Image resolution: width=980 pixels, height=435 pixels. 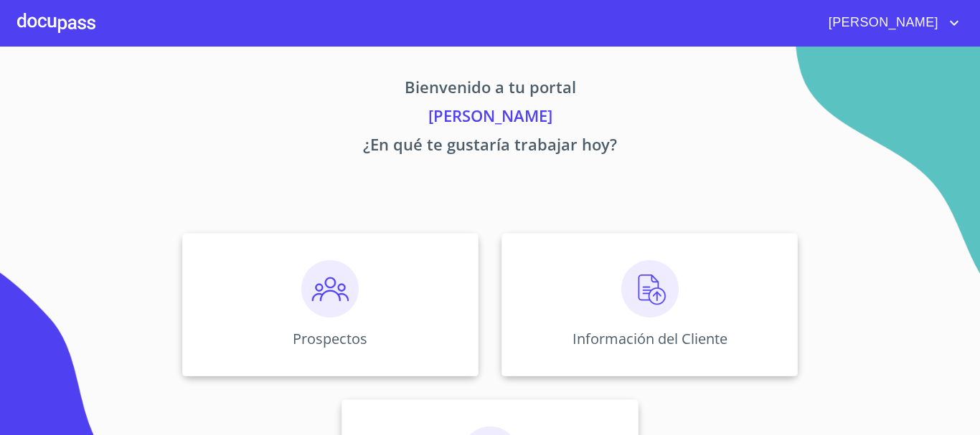 I want to click on p: ¿En qué te gustaría trabajar hoy?, so click(x=490, y=147).